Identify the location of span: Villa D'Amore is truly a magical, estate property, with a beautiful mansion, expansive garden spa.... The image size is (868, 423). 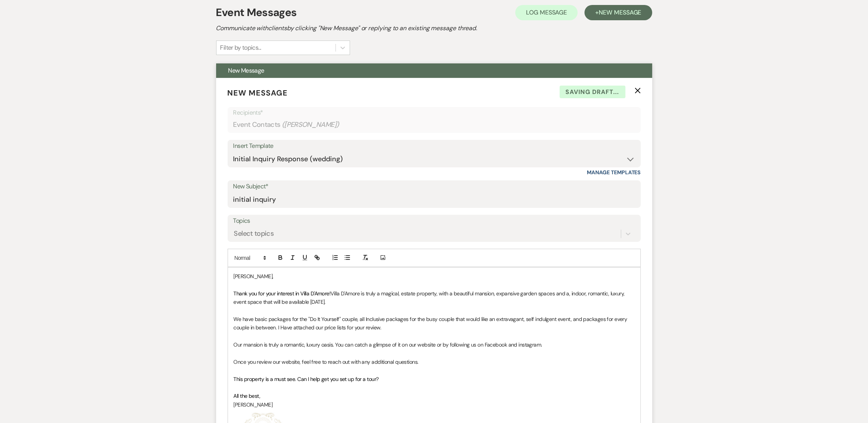
(430, 298).